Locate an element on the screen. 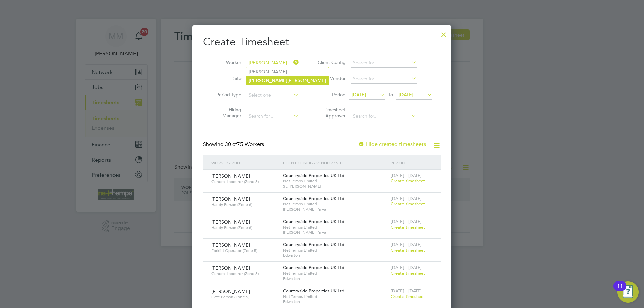  label: Period Type is located at coordinates (226, 94).